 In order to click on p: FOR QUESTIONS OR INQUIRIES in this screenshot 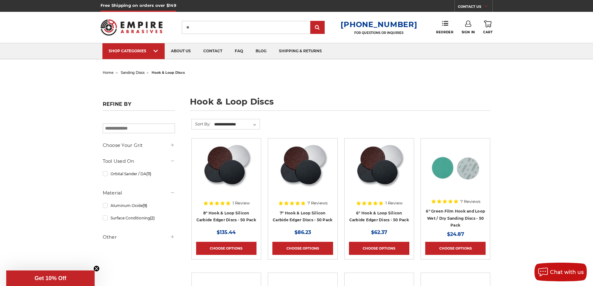, I will do `click(379, 33)`.